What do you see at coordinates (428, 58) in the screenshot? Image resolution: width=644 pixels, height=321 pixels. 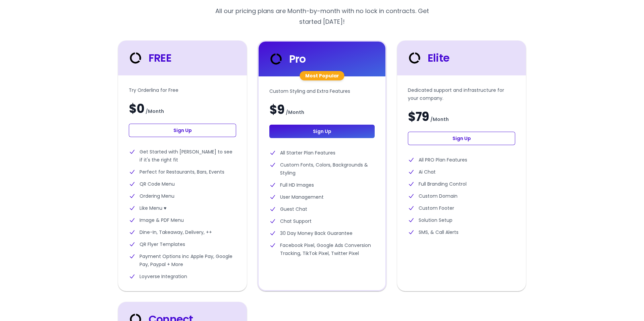 I see `div: Elite` at bounding box center [428, 58].